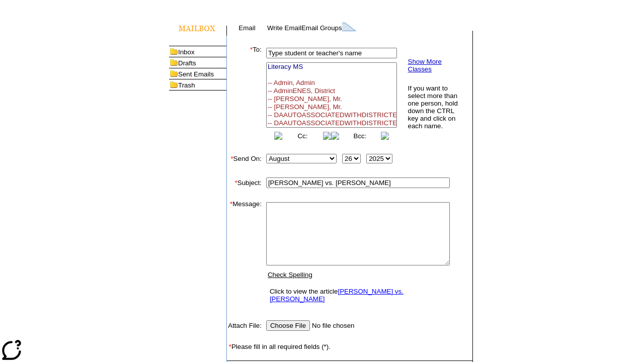  What do you see at coordinates (244, 182) in the screenshot?
I see `td: Subject:` at bounding box center [244, 182].